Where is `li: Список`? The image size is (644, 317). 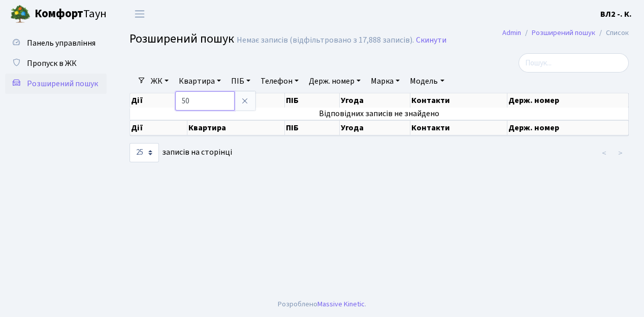
li: Список is located at coordinates (612, 33).